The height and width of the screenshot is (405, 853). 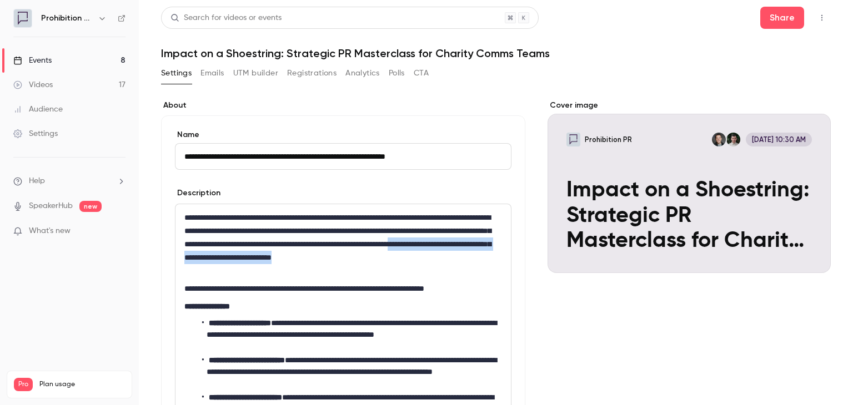 What do you see at coordinates (311, 73) in the screenshot?
I see `button: Registrations` at bounding box center [311, 73].